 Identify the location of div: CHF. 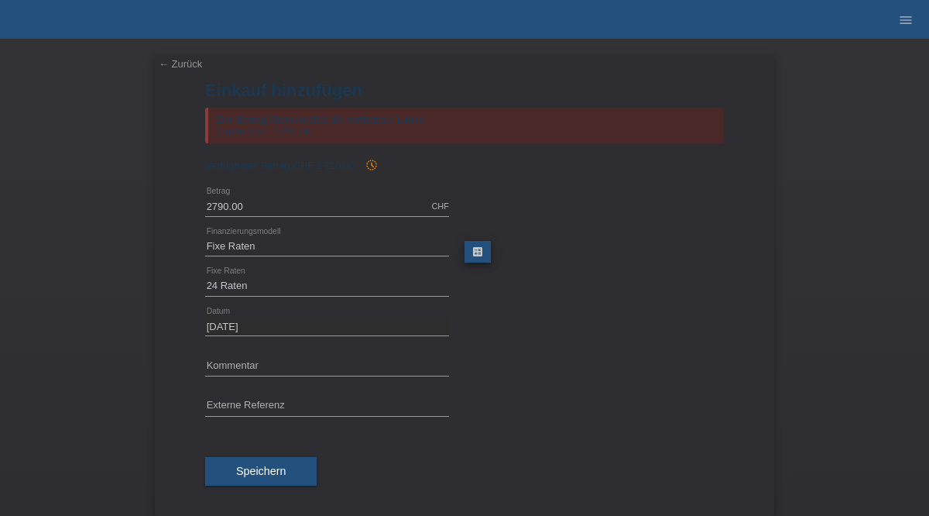
(440, 206).